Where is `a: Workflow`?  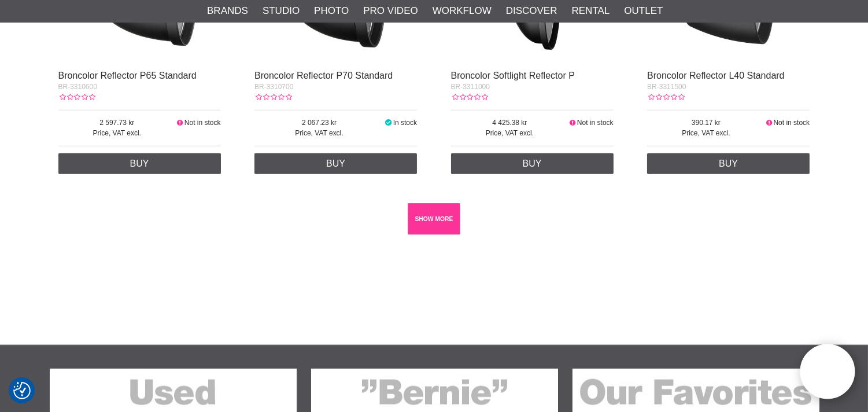
a: Workflow is located at coordinates (462, 11).